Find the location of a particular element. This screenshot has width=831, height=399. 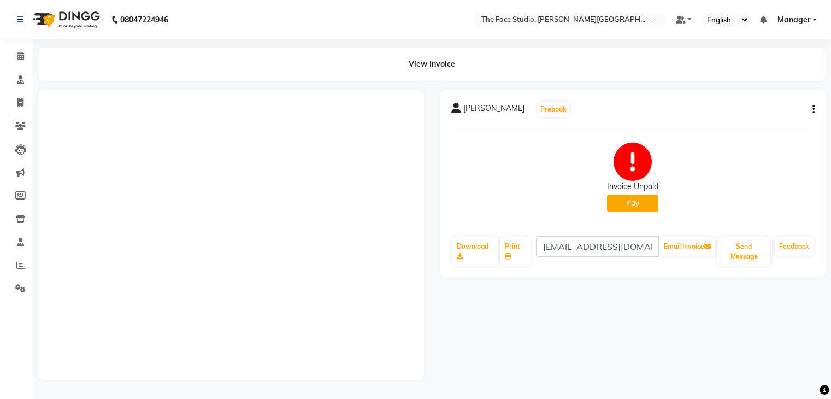

button: Email Invoice is located at coordinates (688, 246).